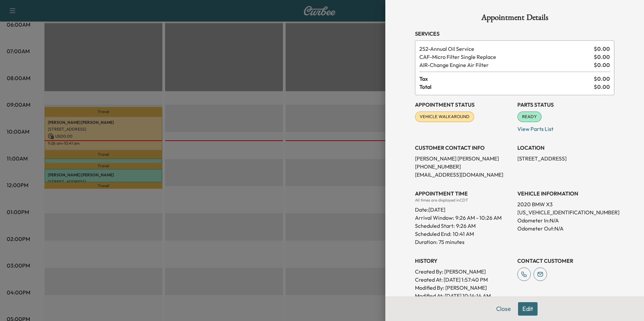 Image resolution: width=644 pixels, height=321 pixels. What do you see at coordinates (566, 204) in the screenshot?
I see `p: 2020 BMW X3` at bounding box center [566, 204].